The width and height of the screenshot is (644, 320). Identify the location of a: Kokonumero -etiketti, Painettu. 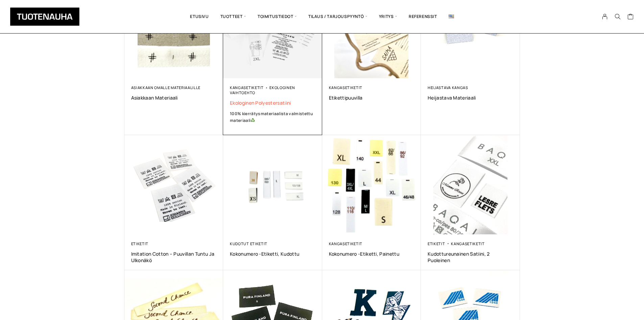
(371, 253).